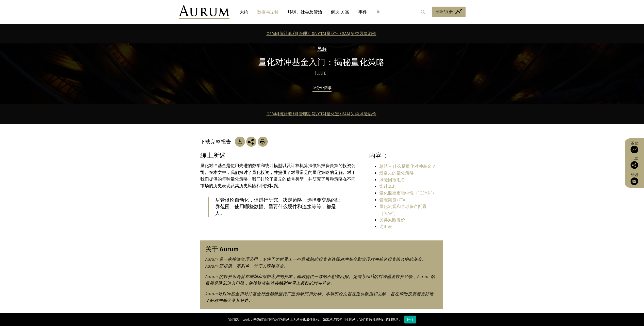 The width and height of the screenshot is (644, 326). Describe the element at coordinates (322, 49) in the screenshot. I see `h2: 见解` at that location.